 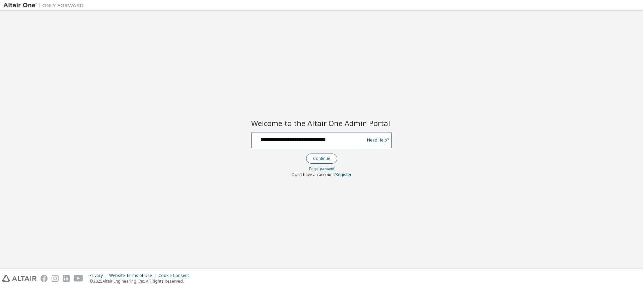 I want to click on div: Cookie Consent, so click(x=175, y=275).